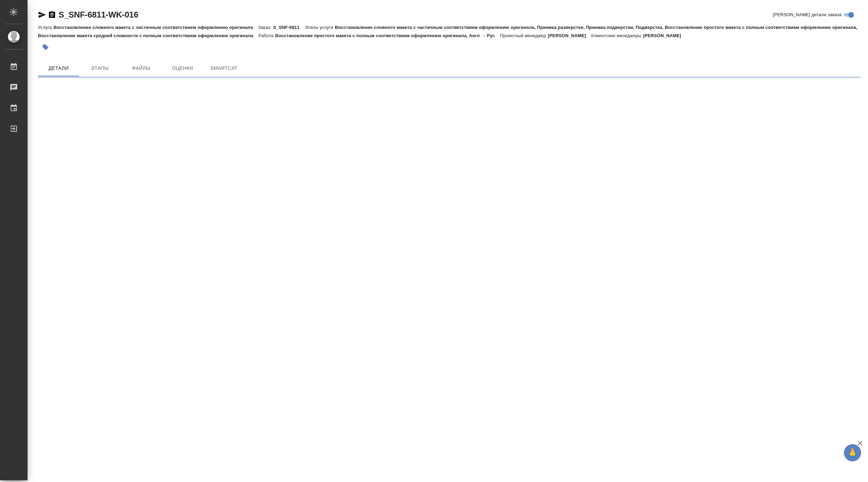 The width and height of the screenshot is (868, 482). I want to click on p: Услуга, so click(46, 27).